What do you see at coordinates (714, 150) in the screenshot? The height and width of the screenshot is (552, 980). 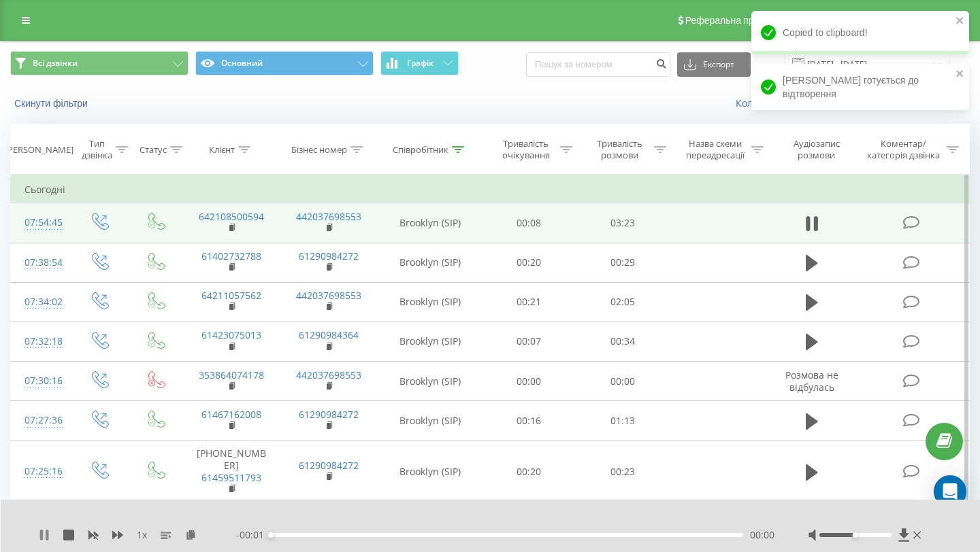 I see `div: Назва схеми переадресації` at bounding box center [714, 150].